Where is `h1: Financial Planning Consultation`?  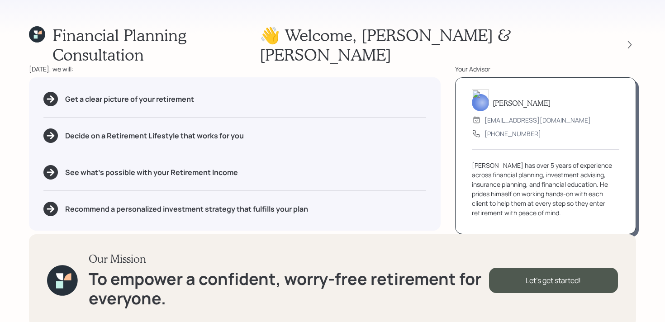
h1: Financial Planning Consultation is located at coordinates (156, 45).